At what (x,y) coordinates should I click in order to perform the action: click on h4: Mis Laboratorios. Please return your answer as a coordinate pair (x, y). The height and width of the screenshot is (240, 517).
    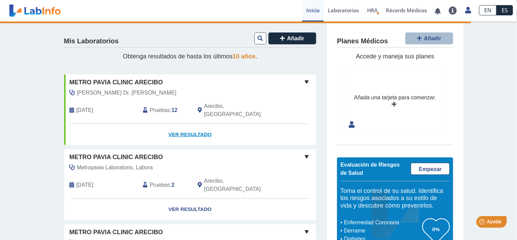
    Looking at the image, I should click on (91, 41).